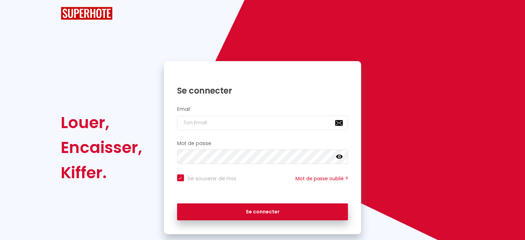  I want to click on div: Louer,, so click(101, 122).